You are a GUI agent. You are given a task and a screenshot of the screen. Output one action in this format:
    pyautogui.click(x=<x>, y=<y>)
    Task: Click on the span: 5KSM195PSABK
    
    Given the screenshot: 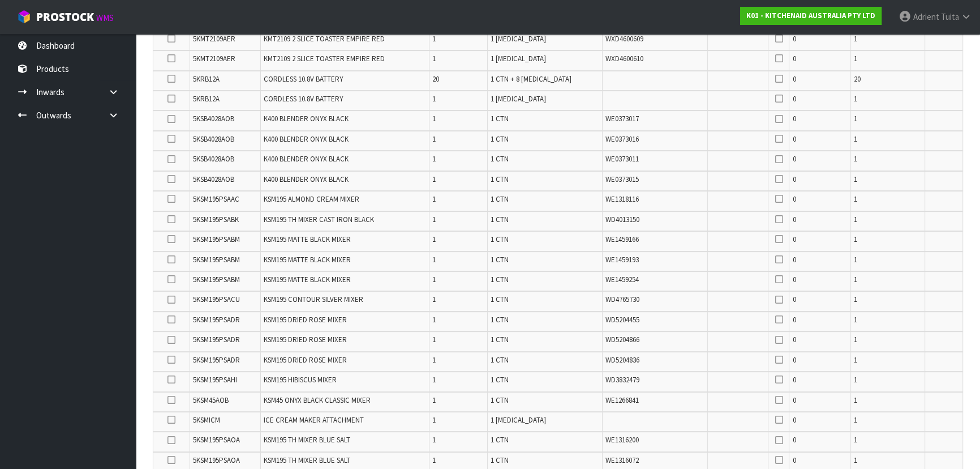 What is the action you would take?
    pyautogui.click(x=216, y=219)
    